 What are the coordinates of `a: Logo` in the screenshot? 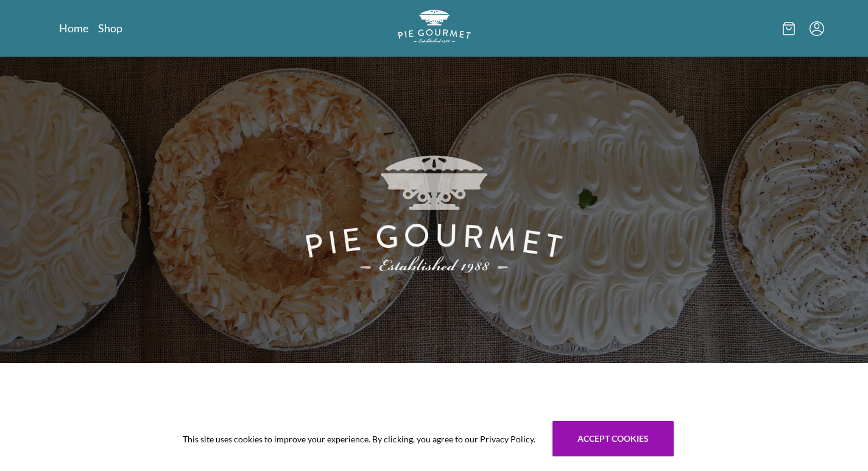 It's located at (434, 28).